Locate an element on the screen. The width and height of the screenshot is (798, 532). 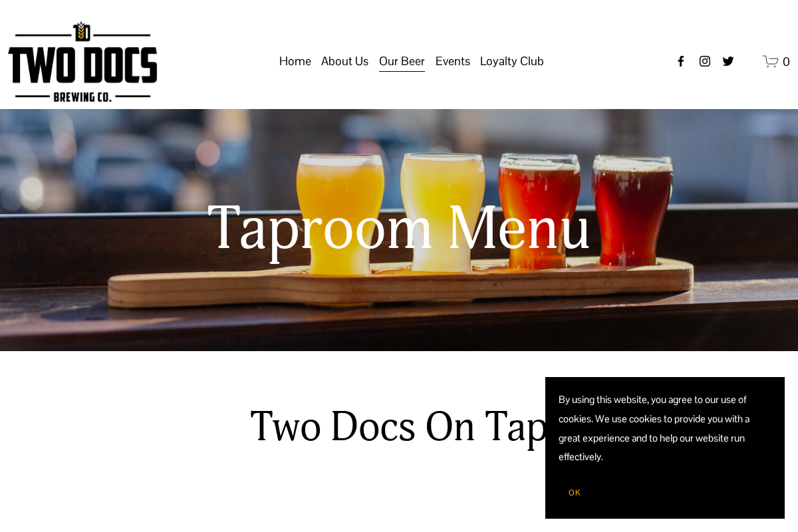
p: By using this website, you agree to our use of cookies. We use cookies to provide you with a grea... is located at coordinates (665, 428).